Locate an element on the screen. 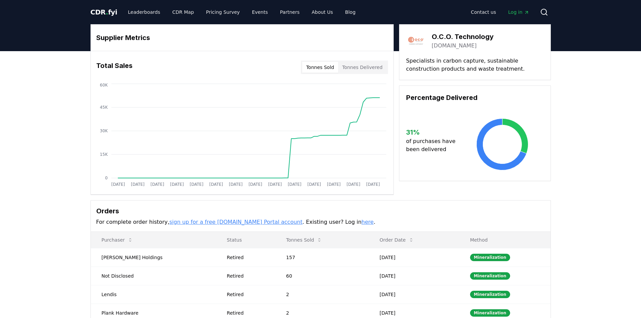  h3: Percentage Delivered is located at coordinates (475, 98).